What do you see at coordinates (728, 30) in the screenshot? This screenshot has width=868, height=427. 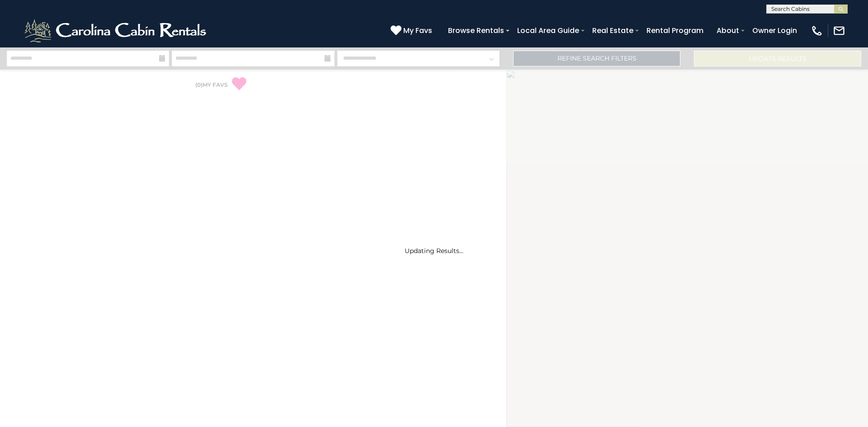 I see `a: About` at bounding box center [728, 30].